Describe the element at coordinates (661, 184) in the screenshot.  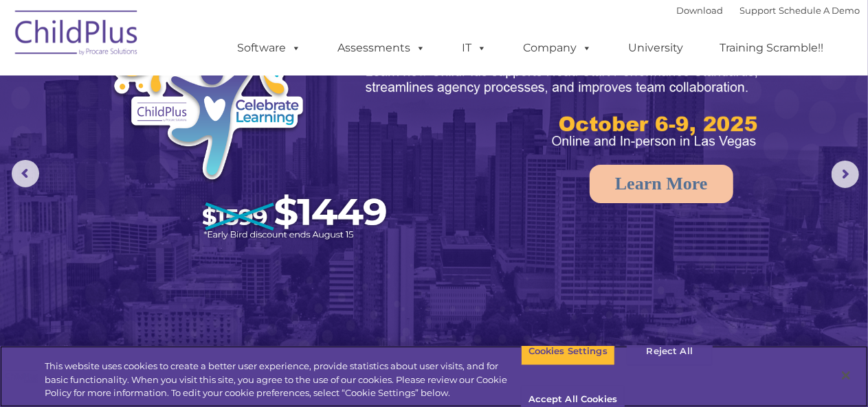
I see `a: Learn More` at that location.